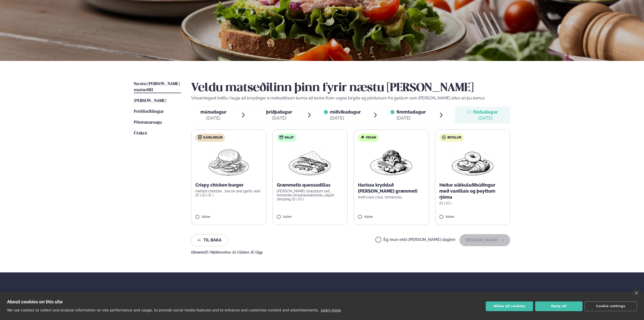 Image resolution: width=644 pixels, height=320 pixels. Describe the element at coordinates (140, 133) in the screenshot. I see `span: Útskrá` at that location.